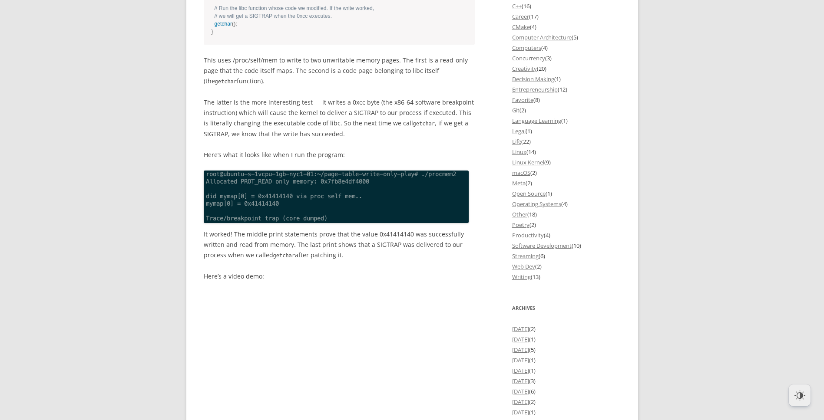  Describe the element at coordinates (542, 246) in the screenshot. I see `a: Software Development` at that location.